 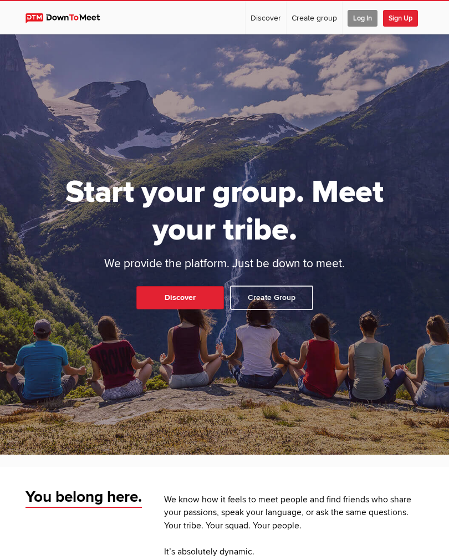 I want to click on p: It’s absolutely dynamic., so click(x=294, y=552).